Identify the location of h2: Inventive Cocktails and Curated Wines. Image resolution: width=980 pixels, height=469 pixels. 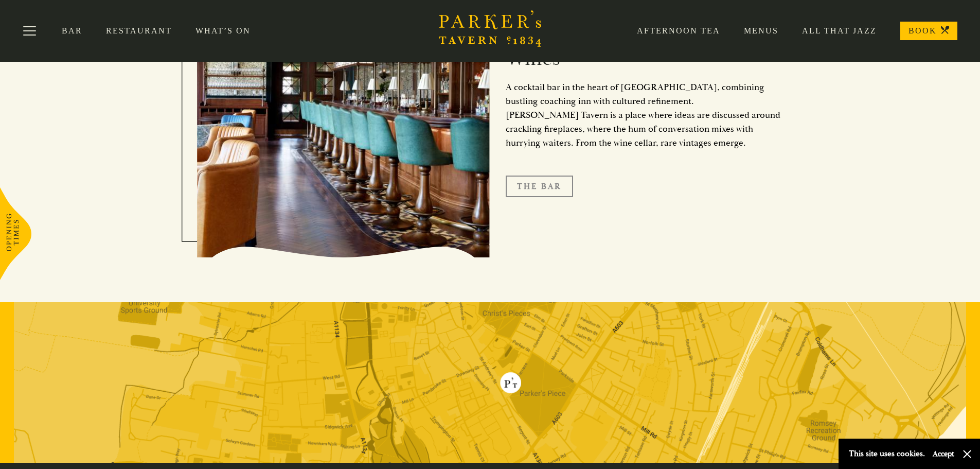
(645, 46).